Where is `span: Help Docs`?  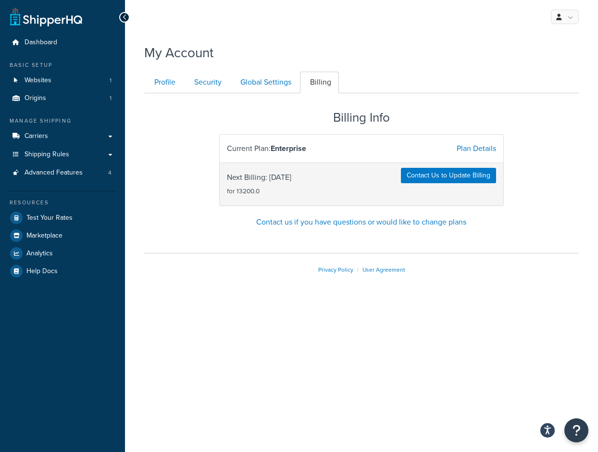 span: Help Docs is located at coordinates (42, 271).